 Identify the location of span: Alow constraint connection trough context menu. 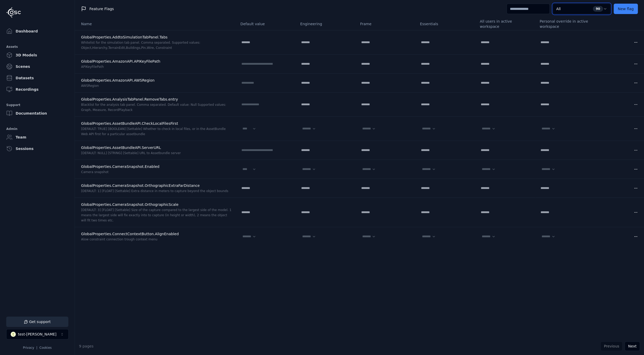
(119, 239).